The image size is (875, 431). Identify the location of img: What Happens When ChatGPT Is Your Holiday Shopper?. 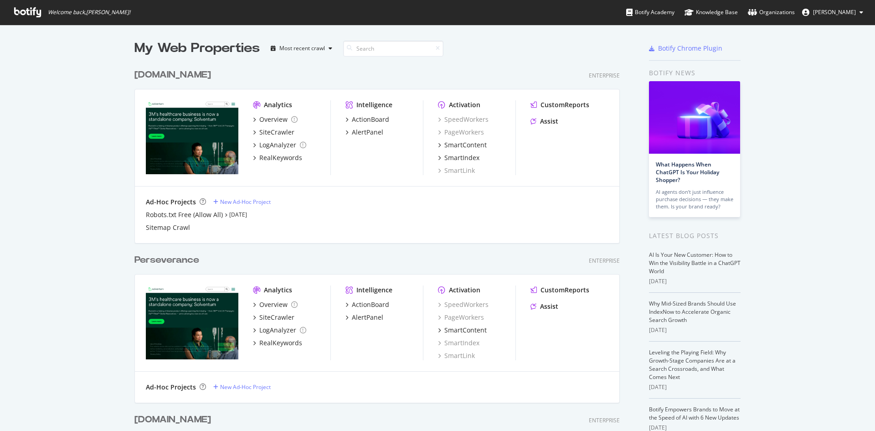
(694, 117).